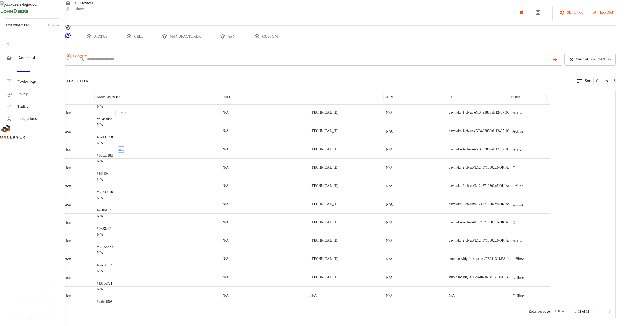 Image resolution: width=644 pixels, height=326 pixels. What do you see at coordinates (105, 210) in the screenshot?
I see `p: #e0861f39` at bounding box center [105, 210].